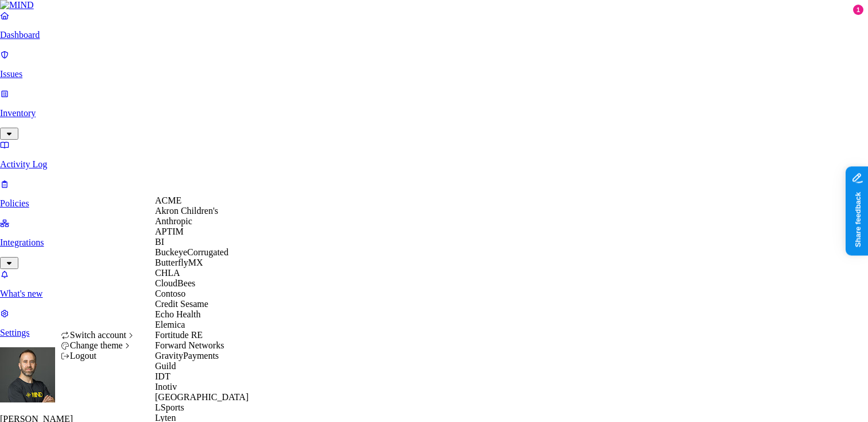  Describe the element at coordinates (98, 334) in the screenshot. I see `span: Switch account` at that location.